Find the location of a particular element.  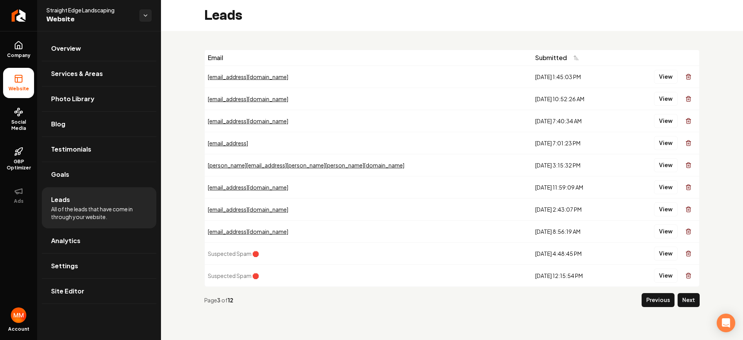

span: All of the leads that have come in through your website. is located at coordinates (99, 213).